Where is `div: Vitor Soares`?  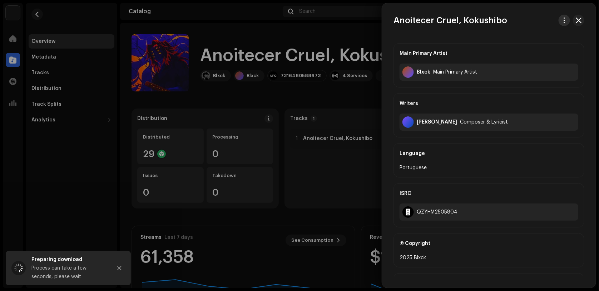
div: Vitor Soares is located at coordinates (436, 122).